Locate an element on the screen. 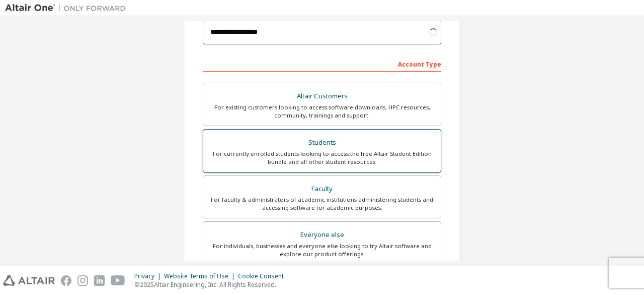 Image resolution: width=644 pixels, height=295 pixels. div: For currently enrolled students looking to access the free Altair Student Edition bundle and all ... is located at coordinates (322, 158).